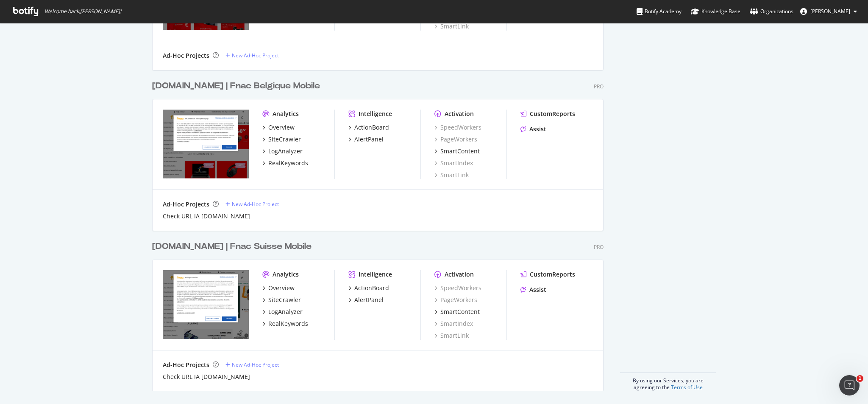  What do you see at coordinates (668, 382) in the screenshot?
I see `div: By using our Services, you are agreeing to the` at bounding box center [668, 382].